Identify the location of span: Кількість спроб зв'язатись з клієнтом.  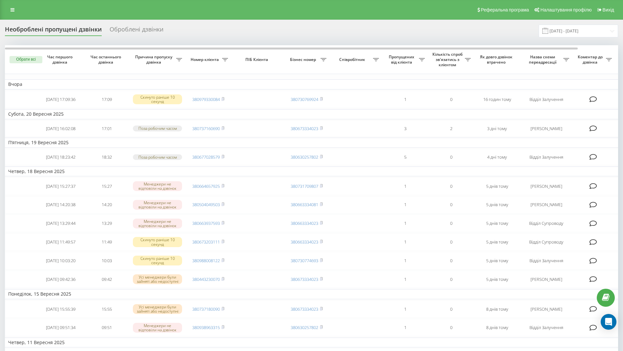
(448, 59).